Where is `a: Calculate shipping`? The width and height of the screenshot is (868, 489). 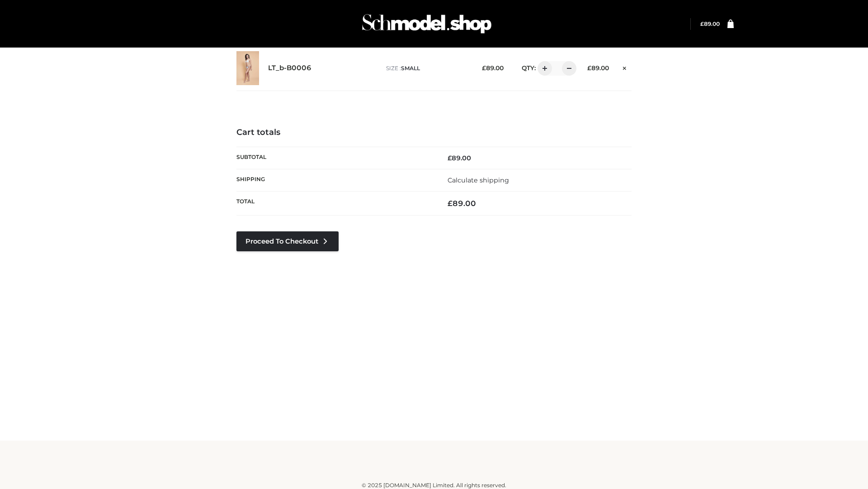 a: Calculate shipping is located at coordinates (479, 180).